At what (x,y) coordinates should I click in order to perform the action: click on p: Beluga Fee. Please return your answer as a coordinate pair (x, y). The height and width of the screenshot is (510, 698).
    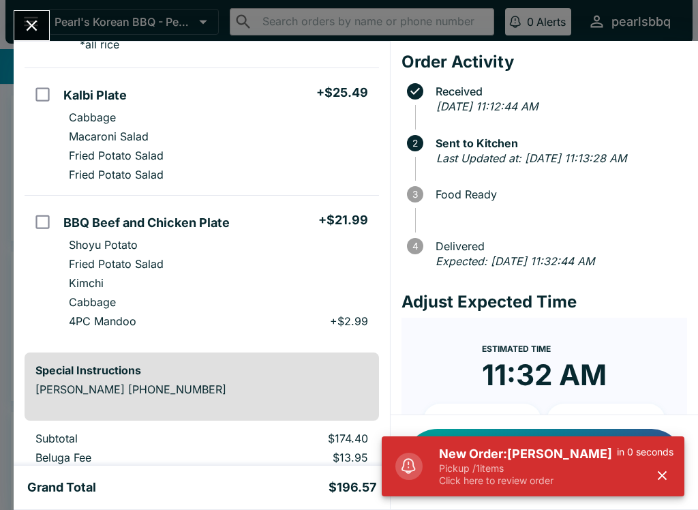
    Looking at the image, I should click on (122, 457).